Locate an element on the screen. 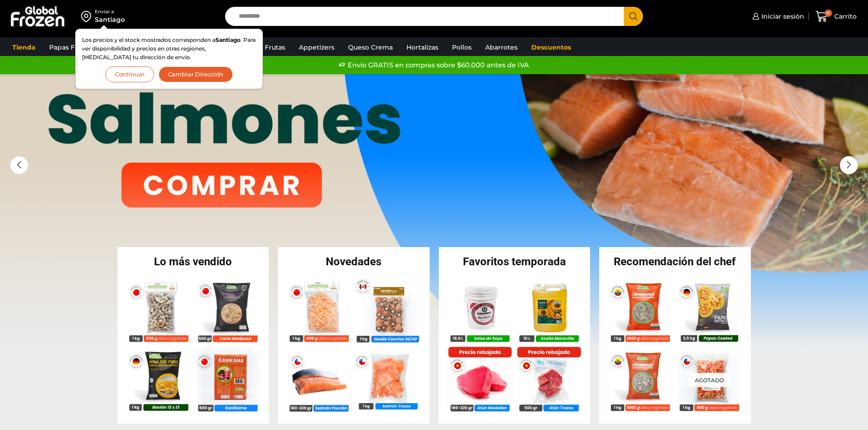  a: Appetizers is located at coordinates (317, 47).